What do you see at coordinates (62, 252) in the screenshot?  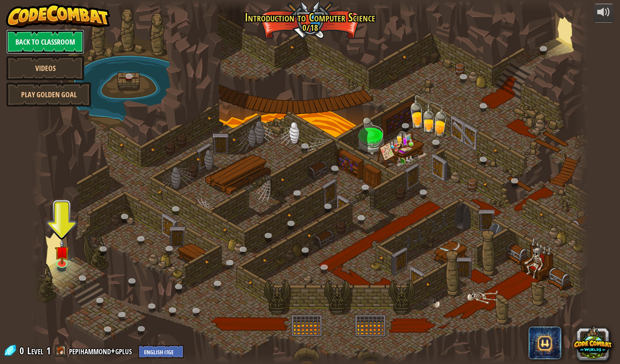 I see `img: level-banner-unstarted.png` at bounding box center [62, 252].